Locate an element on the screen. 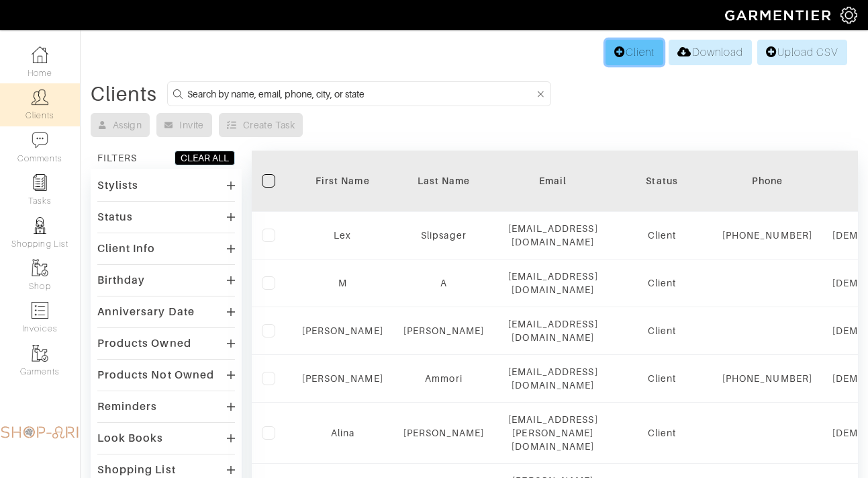  div: Email is located at coordinates (553, 181).